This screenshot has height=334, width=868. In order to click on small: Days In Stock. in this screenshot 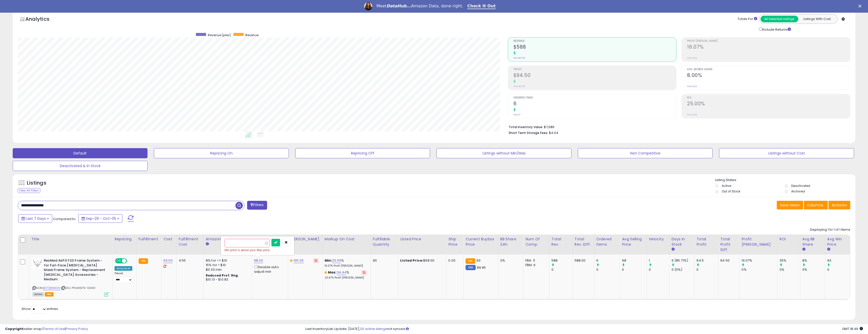, I will do `click(673, 249)`.